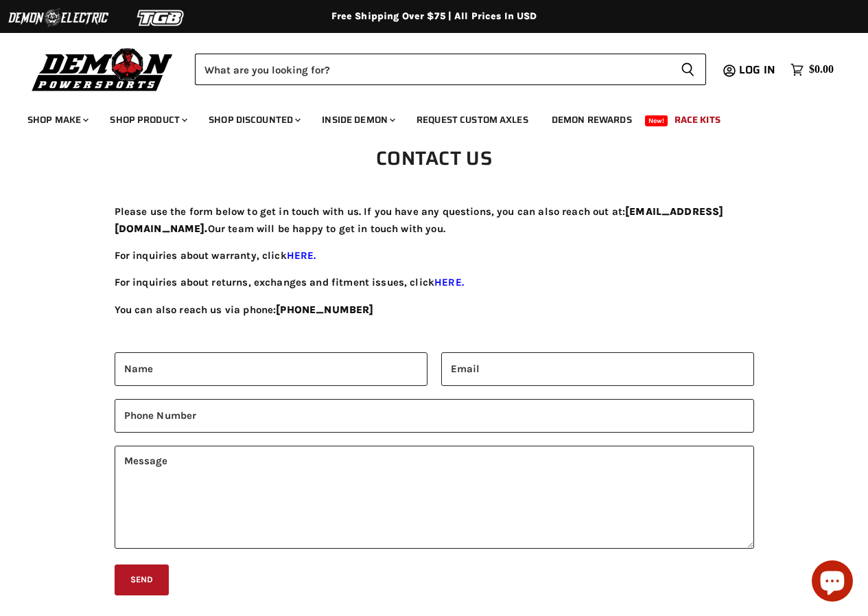  Describe the element at coordinates (657, 121) in the screenshot. I see `span: New!` at that location.